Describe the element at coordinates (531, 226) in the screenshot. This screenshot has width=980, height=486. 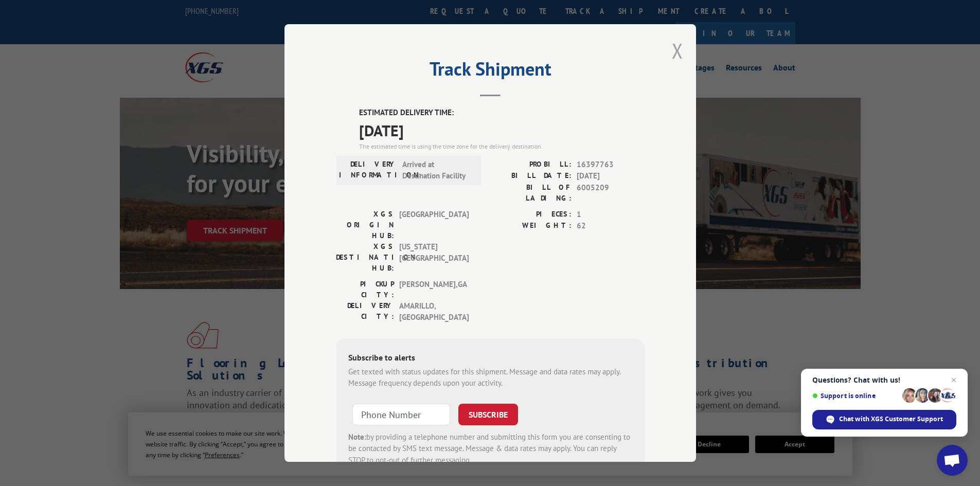
I see `label: WEIGHT:` at that location.